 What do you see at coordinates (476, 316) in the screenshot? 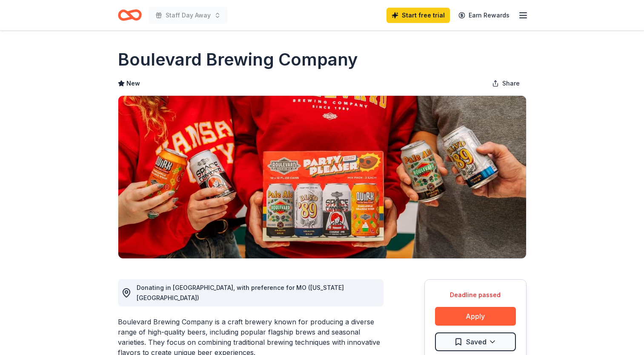
I see `button: Apply` at bounding box center [476, 316].